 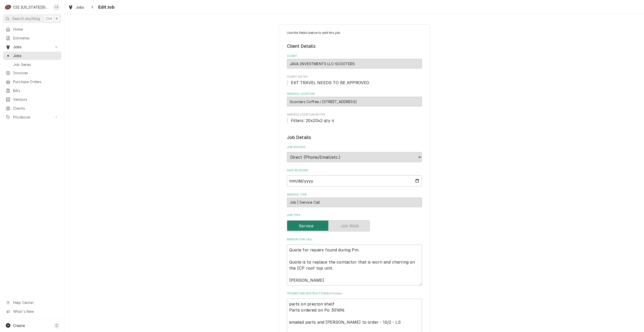 I want to click on span: Ctrl, so click(x=49, y=18).